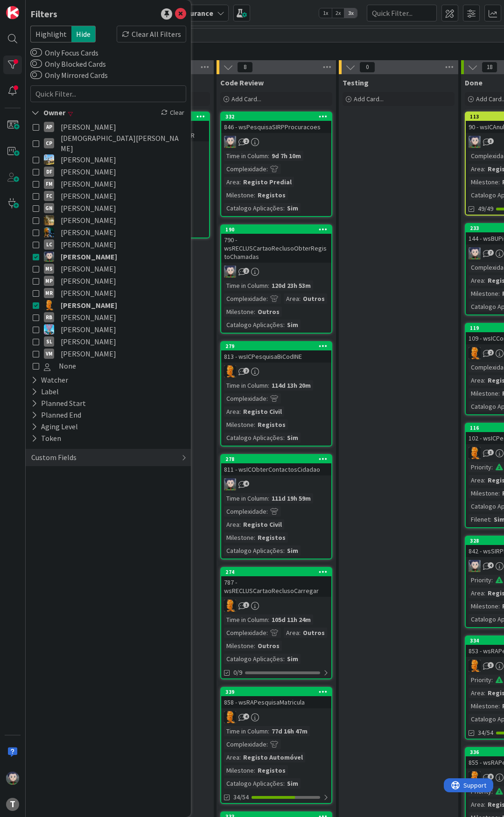  What do you see at coordinates (355, 83) in the screenshot?
I see `span: Testing` at bounding box center [355, 83].